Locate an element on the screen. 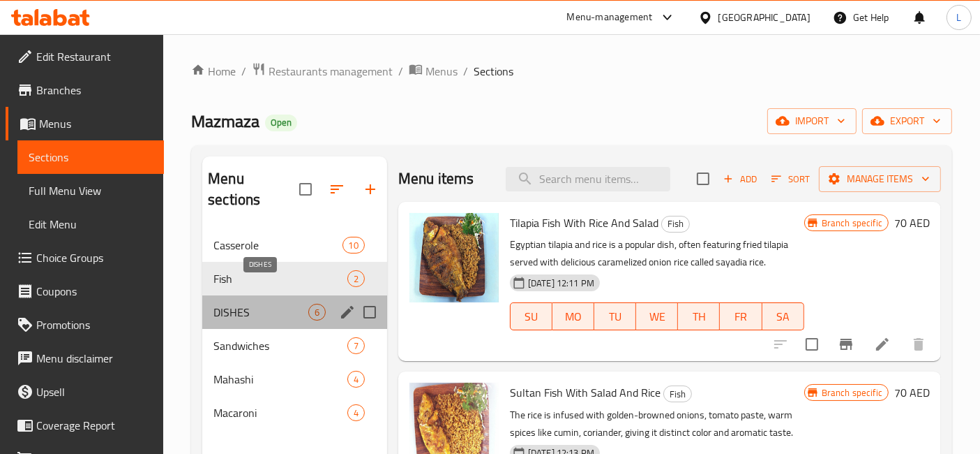 The image size is (980, 454). div: Fish2 is located at coordinates (294, 278).